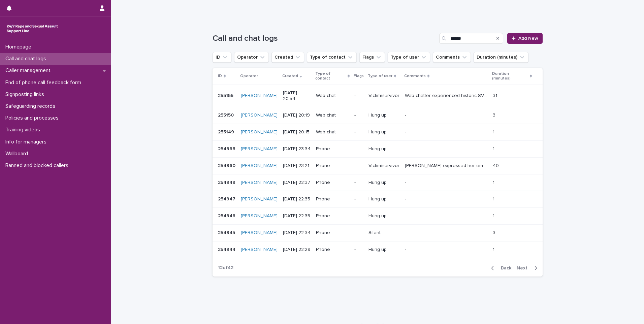  I want to click on p: Emma expressed her emotions surrounding their experience of DV. Reflected on her boundaries. Expl..., so click(447, 165).